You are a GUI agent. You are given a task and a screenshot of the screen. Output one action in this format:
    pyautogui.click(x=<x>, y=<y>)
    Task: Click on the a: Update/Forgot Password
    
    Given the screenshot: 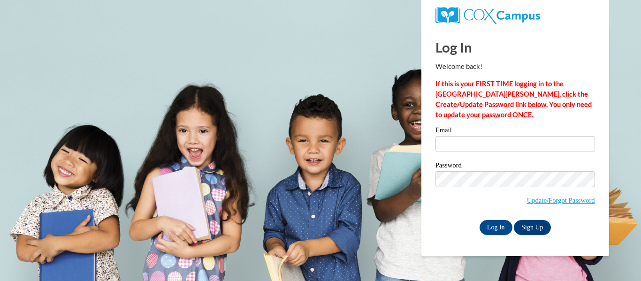 What is the action you would take?
    pyautogui.click(x=561, y=200)
    